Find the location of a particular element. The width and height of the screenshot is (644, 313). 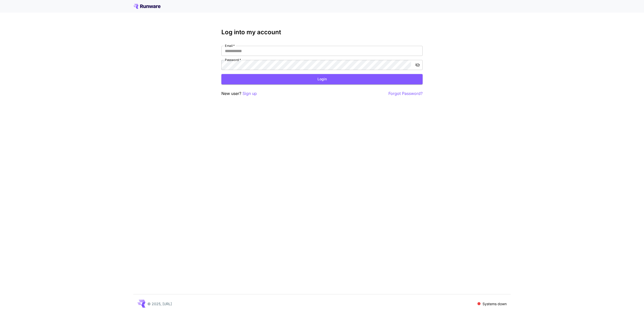

label: Password is located at coordinates (233, 59).